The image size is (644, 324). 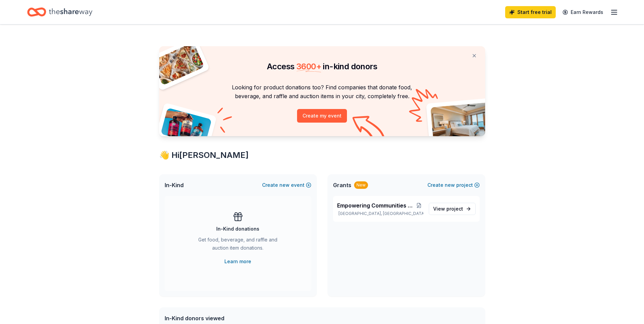 What do you see at coordinates (238, 229) in the screenshot?
I see `div: In-Kind donations` at bounding box center [238, 229].